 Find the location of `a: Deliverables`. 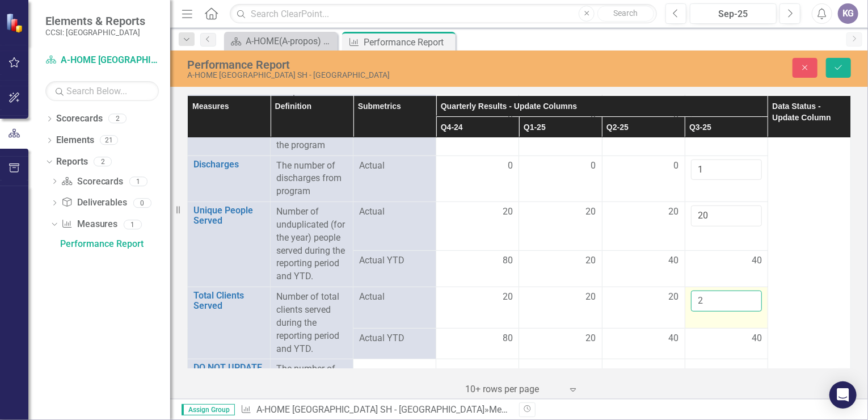

a: Deliverables is located at coordinates (94, 203).